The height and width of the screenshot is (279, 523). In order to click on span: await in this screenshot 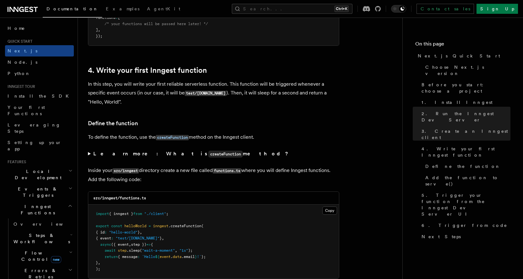, I will do `click(110, 251)`.